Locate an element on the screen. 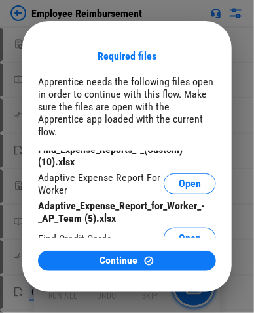 The image size is (254, 313). div: Apprentice needs the following files open in order to continue with this flow. Make sure the file... is located at coordinates (127, 106).